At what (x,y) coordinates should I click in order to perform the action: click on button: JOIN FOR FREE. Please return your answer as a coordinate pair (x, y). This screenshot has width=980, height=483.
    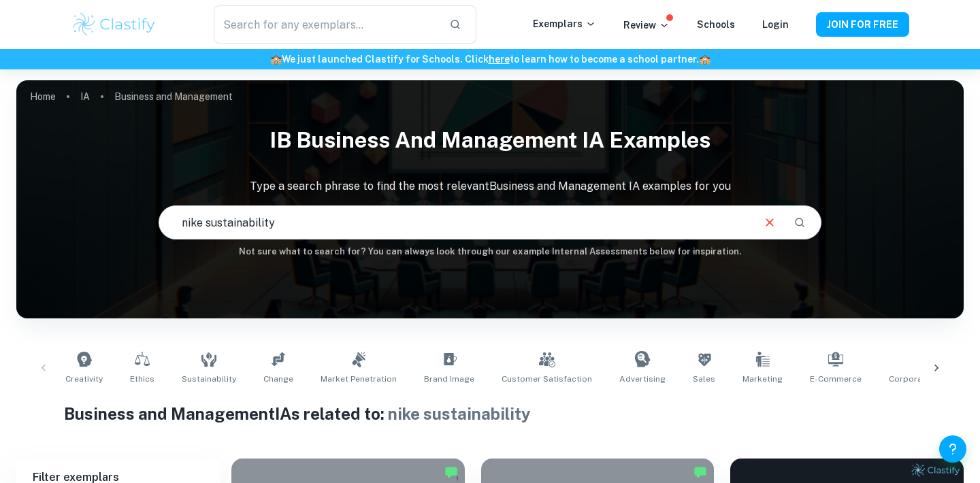
    Looking at the image, I should click on (862, 24).